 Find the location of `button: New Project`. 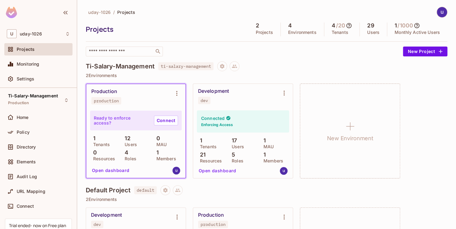

button: New Project is located at coordinates (425, 51).